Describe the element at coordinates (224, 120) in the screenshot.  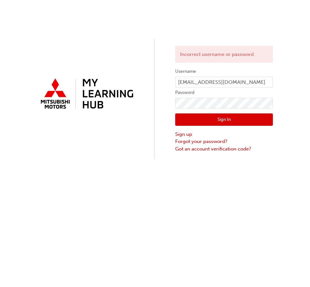
I see `button: Sign In` at that location.